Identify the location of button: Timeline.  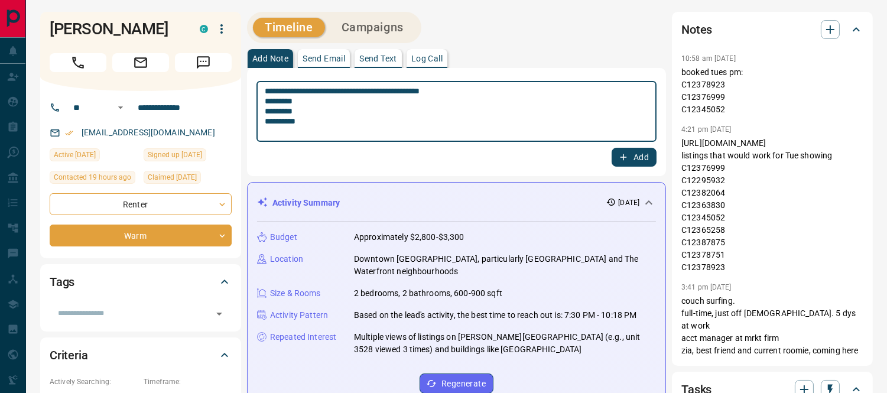
(289, 27).